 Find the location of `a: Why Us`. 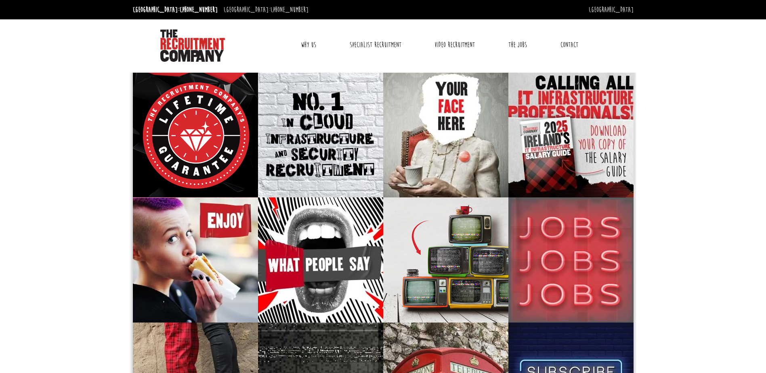

a: Why Us is located at coordinates (309, 45).